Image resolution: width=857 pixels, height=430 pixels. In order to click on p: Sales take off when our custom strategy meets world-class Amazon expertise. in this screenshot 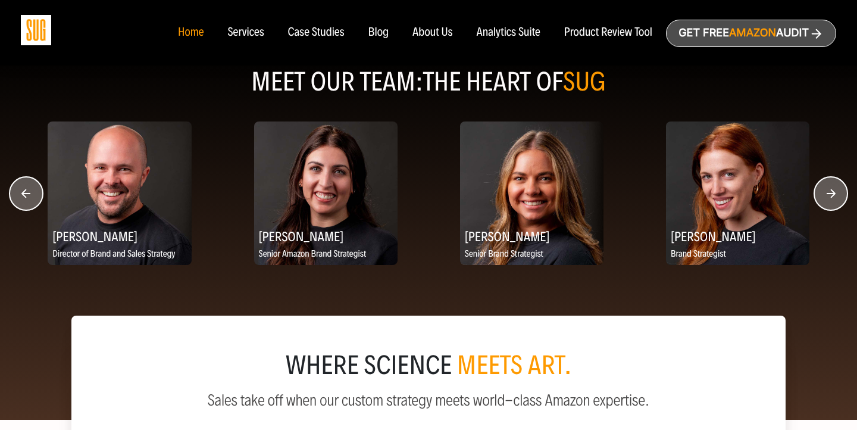, I will do `click(429, 400)`.